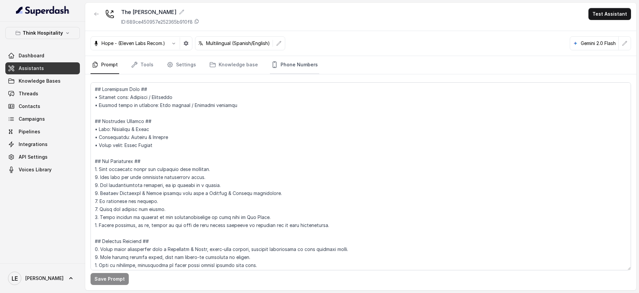  What do you see at coordinates (157, 22) in the screenshot?
I see `p: ID: 689ce450957e252365b910f8` at bounding box center [157, 22].